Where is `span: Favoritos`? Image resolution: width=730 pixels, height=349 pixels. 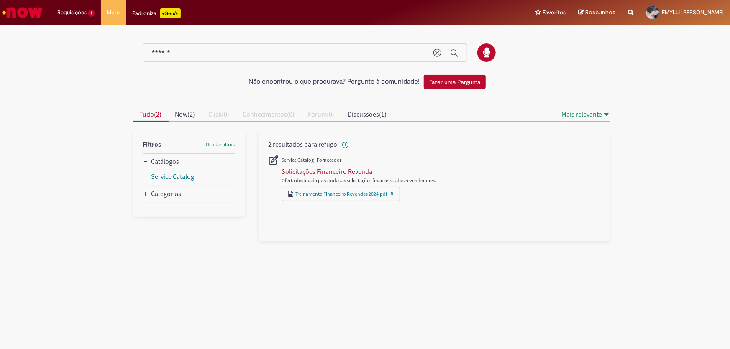
span: Favoritos is located at coordinates (554, 13).